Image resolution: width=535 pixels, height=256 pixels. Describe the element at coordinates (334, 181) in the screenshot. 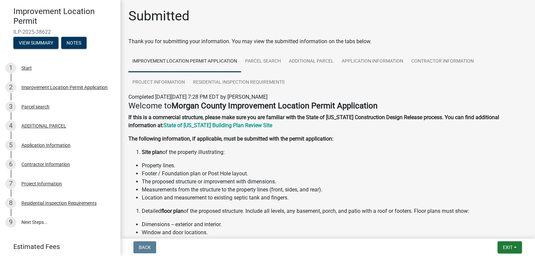

I see `li: The proposed structure or improvement with dimensions.` at that location.